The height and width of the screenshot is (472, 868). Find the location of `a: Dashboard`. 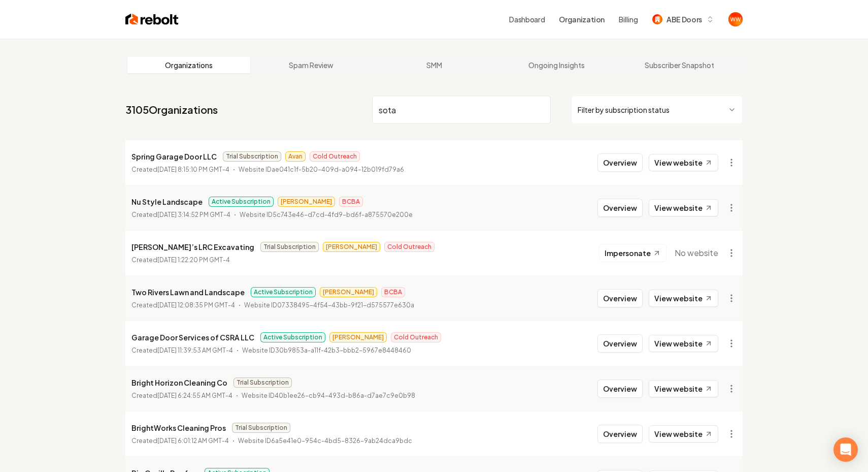

a: Dashboard is located at coordinates (527, 19).